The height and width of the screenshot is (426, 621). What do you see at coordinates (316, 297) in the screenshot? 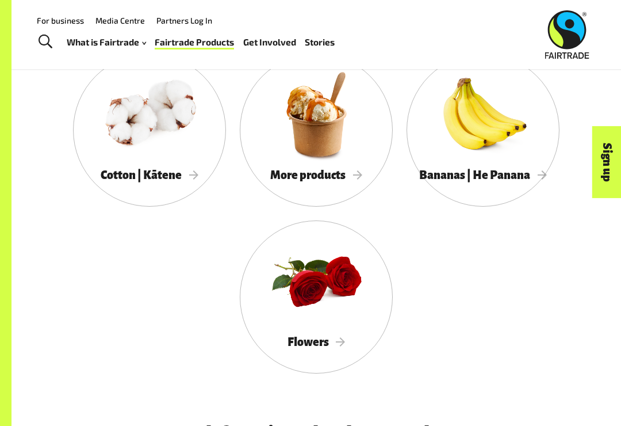
I see `a: Flowers` at bounding box center [316, 297].